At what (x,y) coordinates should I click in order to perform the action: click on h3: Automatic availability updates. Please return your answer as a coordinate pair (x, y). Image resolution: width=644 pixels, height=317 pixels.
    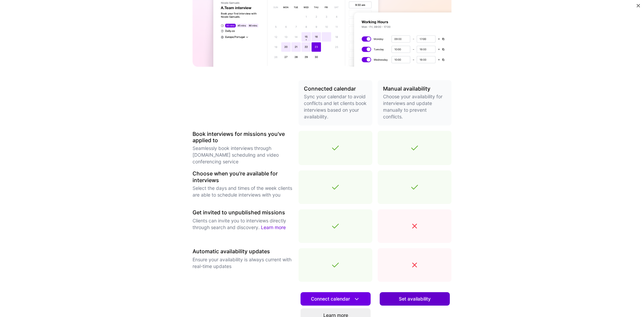
    Looking at the image, I should click on (243, 251).